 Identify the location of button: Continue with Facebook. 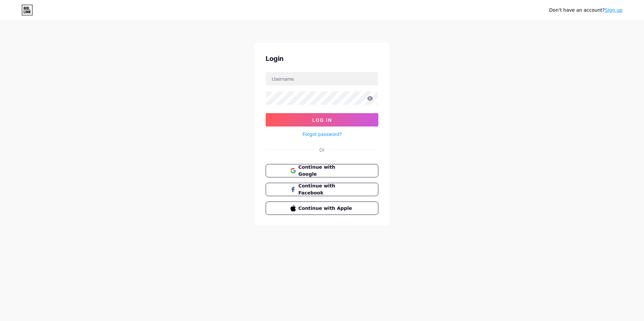
(322, 190).